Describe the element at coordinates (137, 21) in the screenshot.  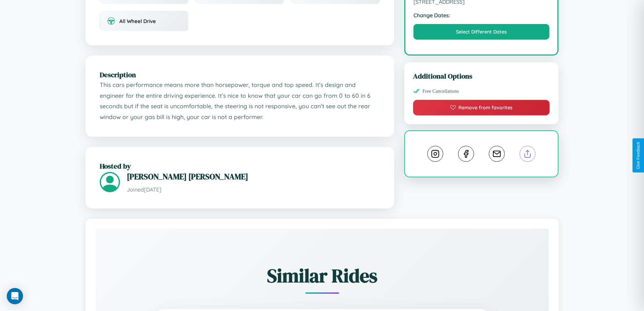
I see `span: All Wheel Drive` at that location.